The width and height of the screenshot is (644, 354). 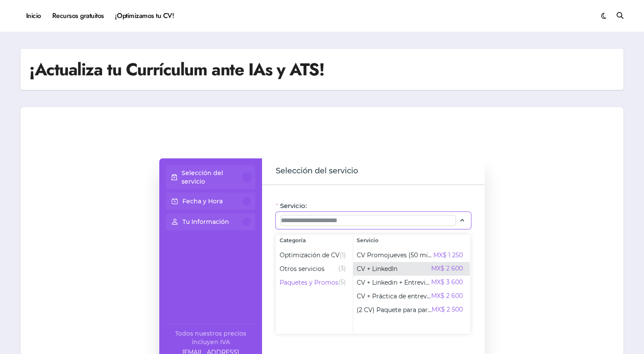 What do you see at coordinates (394, 310) in the screenshot?
I see `span: (2 CV) Paquete para parejas` at bounding box center [394, 310].